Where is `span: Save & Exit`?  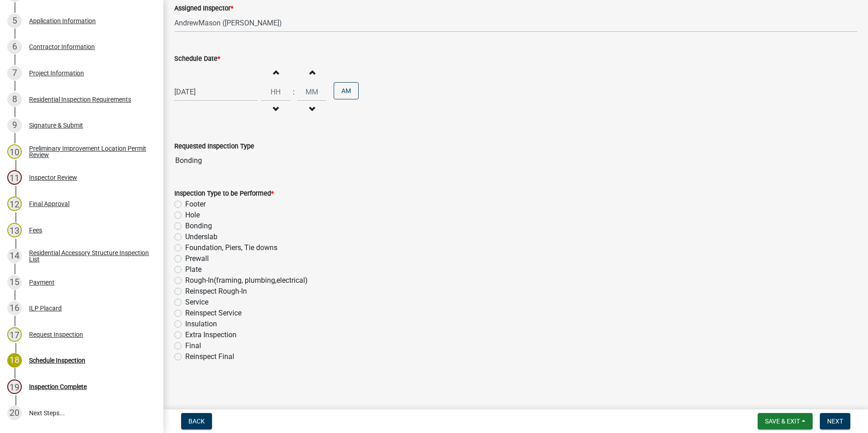 span: Save & Exit is located at coordinates (782, 421).